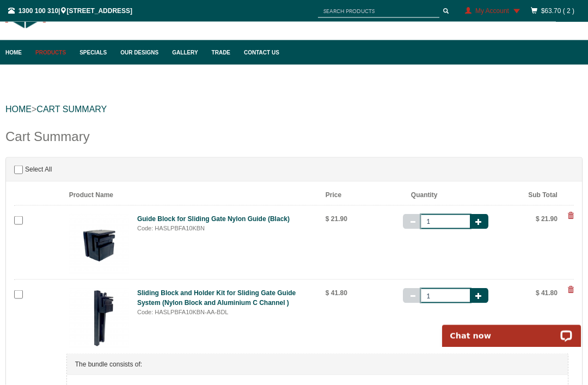 The height and width of the screenshot is (385, 588). I want to click on b: Quantity, so click(424, 195).